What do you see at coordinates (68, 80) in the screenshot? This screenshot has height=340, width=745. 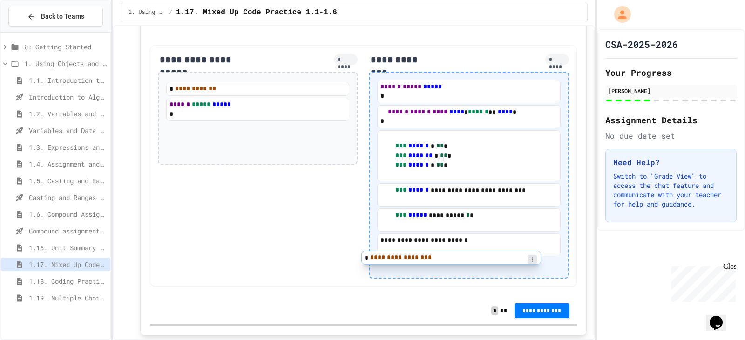 I see `span: 1.1. Introduction to Algorithms, Programming, and Compilers` at bounding box center [68, 80].